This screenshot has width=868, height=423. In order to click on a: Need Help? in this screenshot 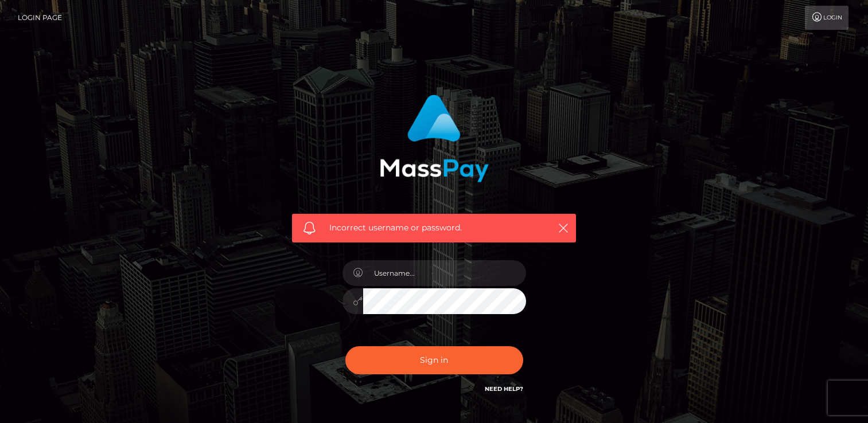, I will do `click(504, 389)`.